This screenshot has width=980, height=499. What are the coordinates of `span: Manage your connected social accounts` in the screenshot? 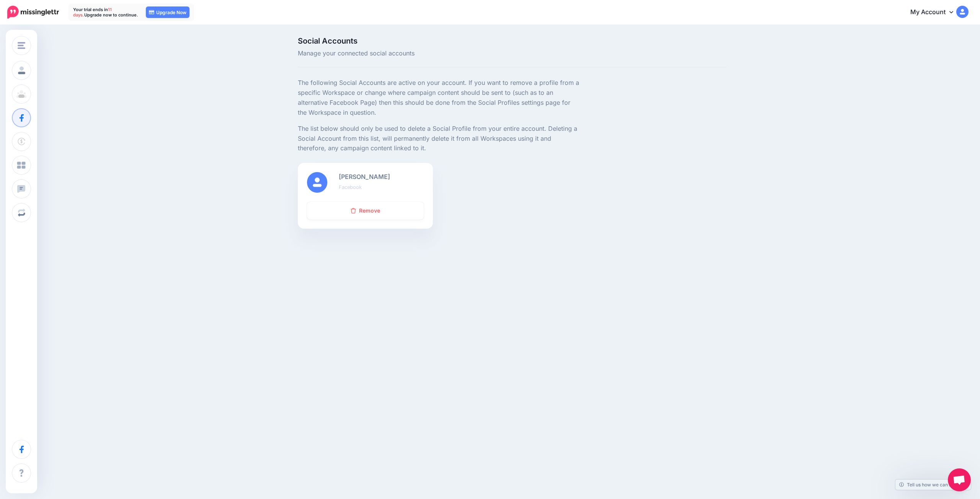 It's located at (439, 54).